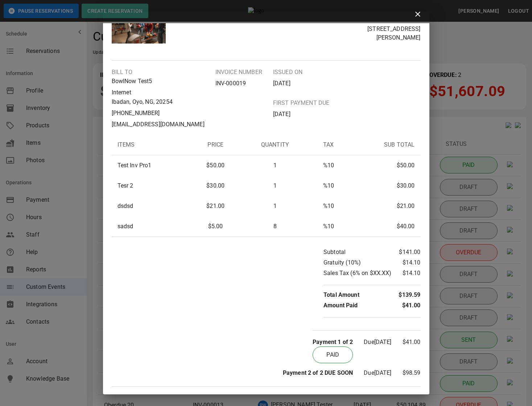  I want to click on p: $139.59, so click(409, 295).